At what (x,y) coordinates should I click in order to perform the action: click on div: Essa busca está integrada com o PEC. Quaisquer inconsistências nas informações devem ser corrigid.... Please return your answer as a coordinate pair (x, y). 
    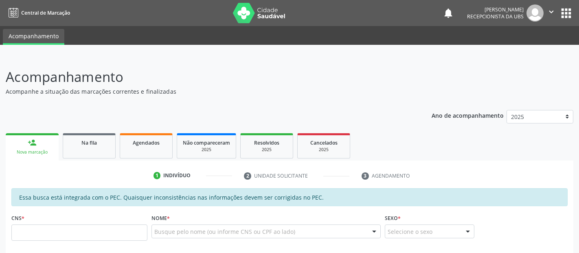
    Looking at the image, I should click on (289, 197).